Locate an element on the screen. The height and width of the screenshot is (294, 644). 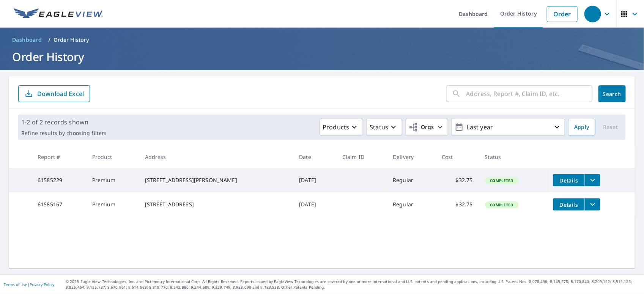
p: Order History is located at coordinates (71, 40).